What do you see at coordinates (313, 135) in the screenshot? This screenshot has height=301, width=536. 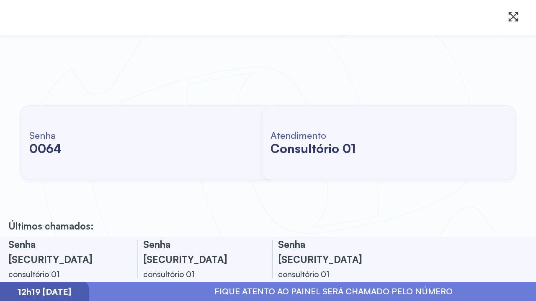 I see `h6: Atendimento` at bounding box center [313, 135].